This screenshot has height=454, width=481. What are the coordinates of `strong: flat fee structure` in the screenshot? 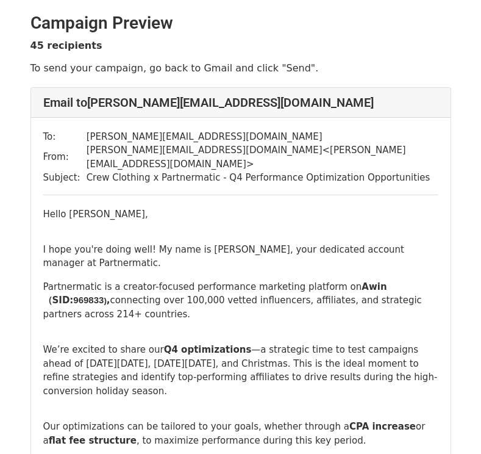 It's located at (93, 440).